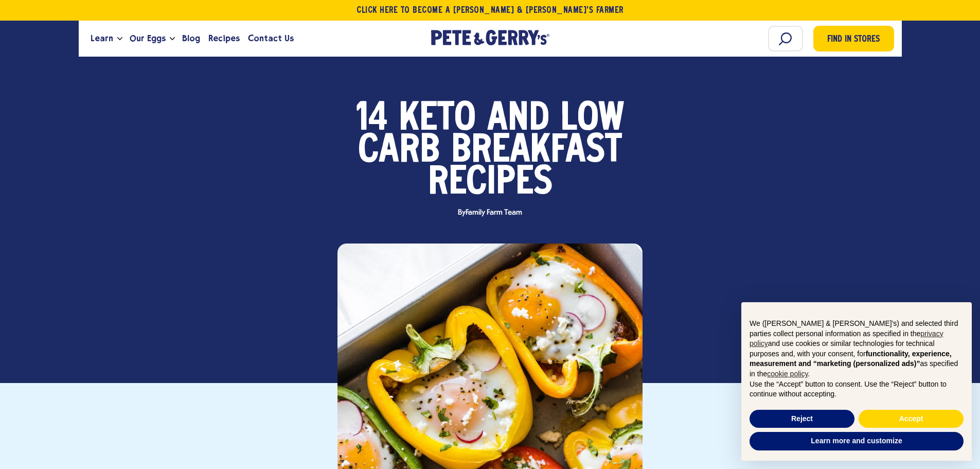  What do you see at coordinates (191, 38) in the screenshot?
I see `a: Blog` at bounding box center [191, 38].